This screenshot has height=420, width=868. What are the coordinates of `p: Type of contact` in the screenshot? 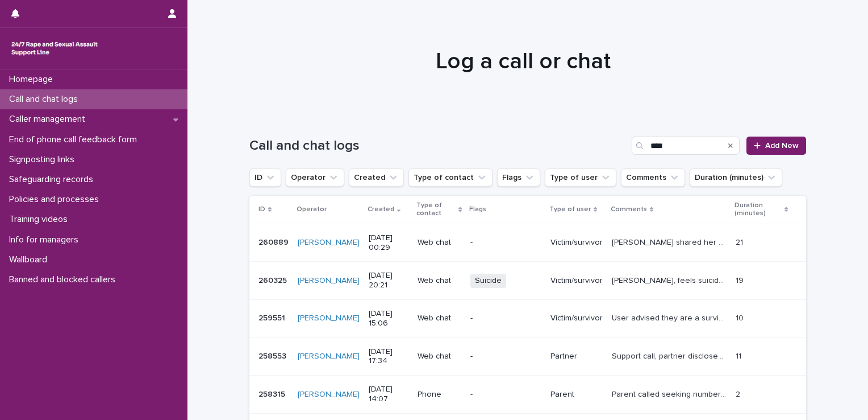 It's located at (436, 209).